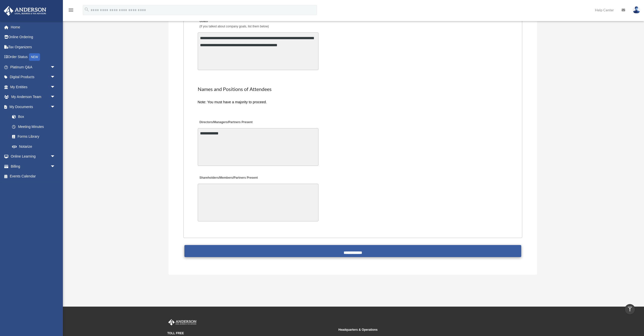 The height and width of the screenshot is (336, 644). Describe the element at coordinates (636, 10) in the screenshot. I see `img: User Pic` at that location.